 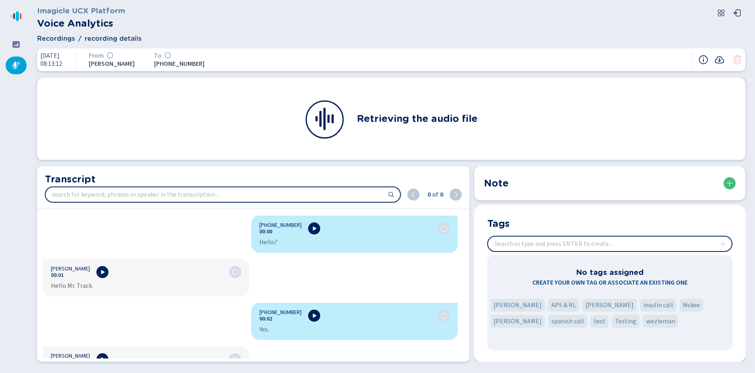 What do you see at coordinates (417, 119) in the screenshot?
I see `h2: Retrieving the audio file` at bounding box center [417, 119].